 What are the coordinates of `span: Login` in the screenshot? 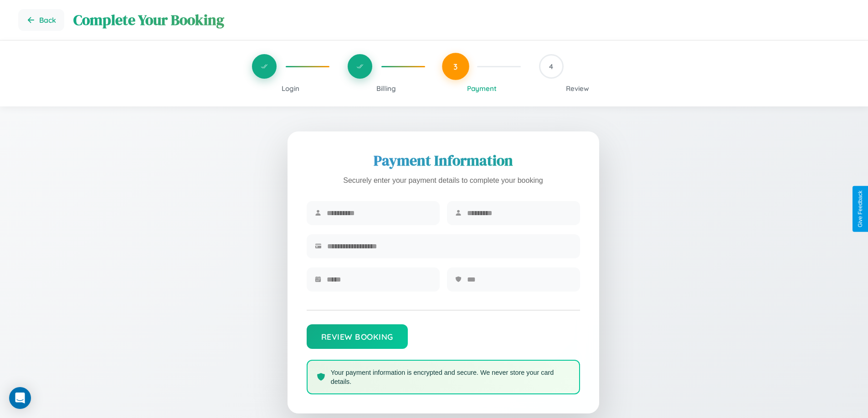 It's located at (290, 88).